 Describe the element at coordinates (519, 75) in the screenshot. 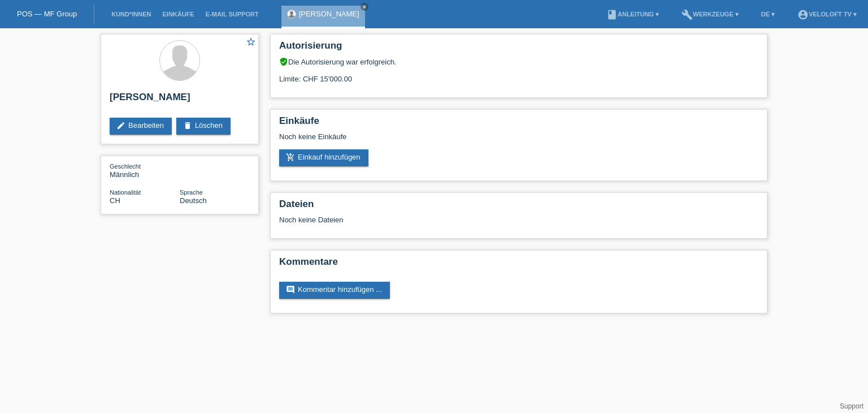

I see `div: Limite: CHF 15'000.00` at that location.